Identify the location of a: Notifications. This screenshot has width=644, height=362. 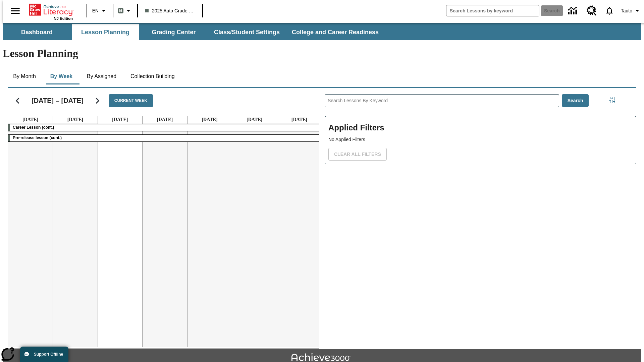
(610, 11).